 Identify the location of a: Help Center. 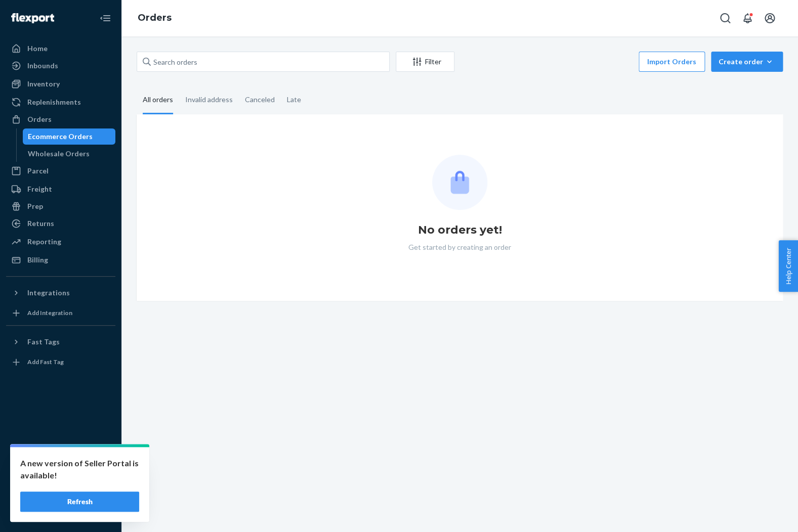
(61, 494).